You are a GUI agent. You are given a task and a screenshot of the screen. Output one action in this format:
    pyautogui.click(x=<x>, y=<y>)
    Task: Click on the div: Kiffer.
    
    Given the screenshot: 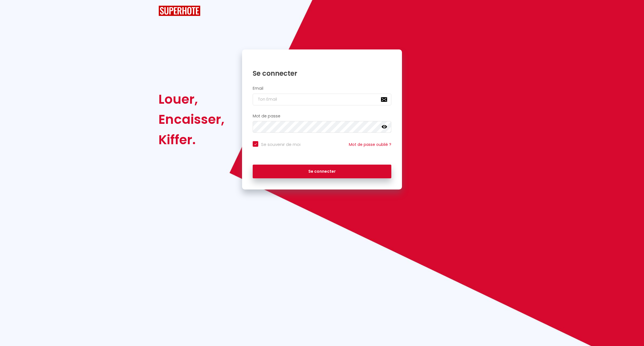 What is the action you would take?
    pyautogui.click(x=192, y=139)
    